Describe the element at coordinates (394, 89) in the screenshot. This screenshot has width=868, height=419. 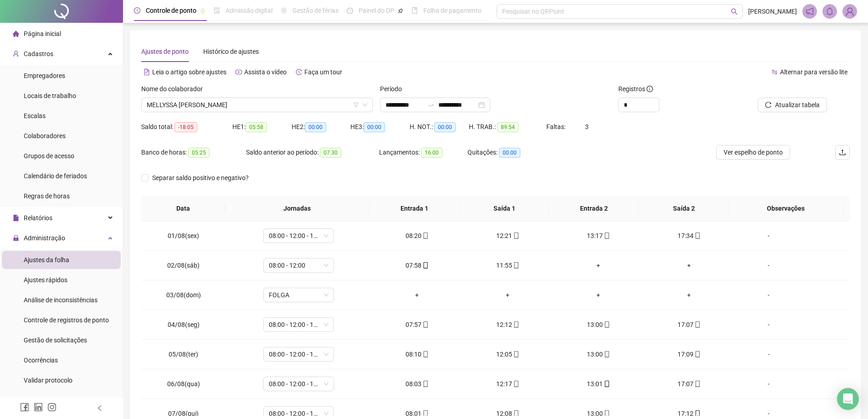
I see `label: Período` at that location.